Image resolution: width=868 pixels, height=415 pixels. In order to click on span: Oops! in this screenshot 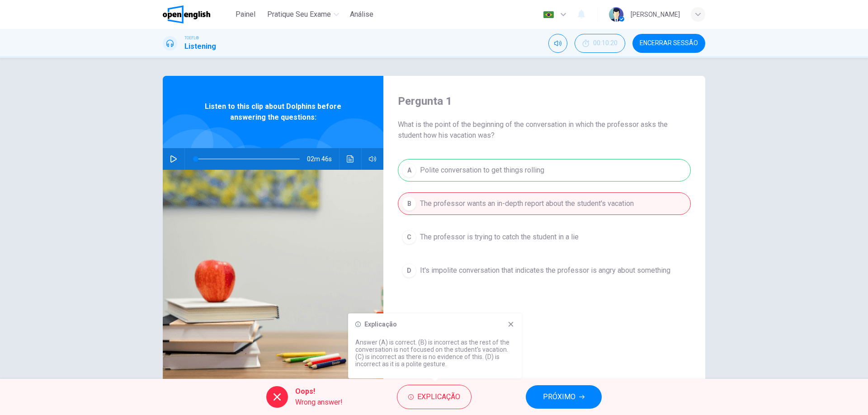, I will do `click(319, 392)`.